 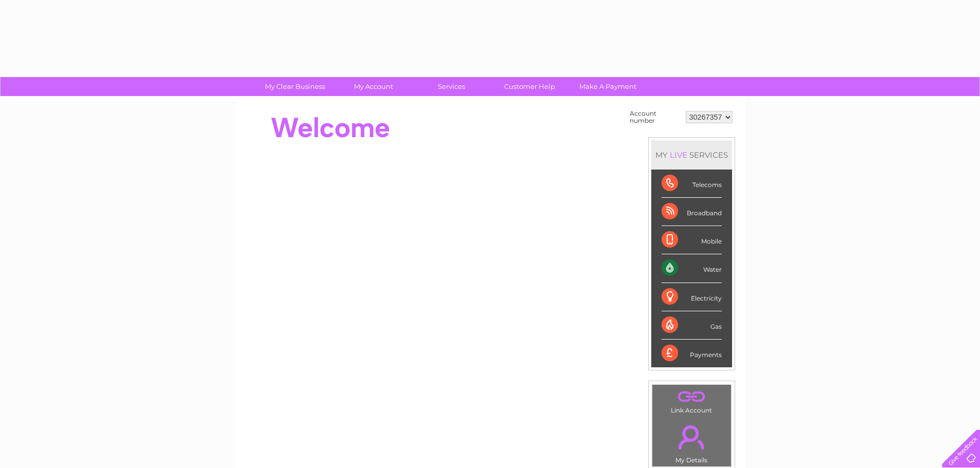 I want to click on div: Mobile, so click(x=692, y=240).